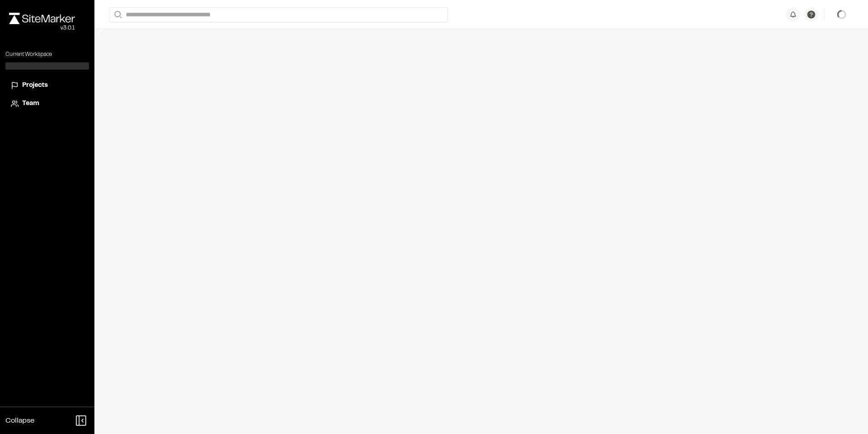 The image size is (868, 434). What do you see at coordinates (35, 85) in the screenshot?
I see `span: Projects` at bounding box center [35, 85].